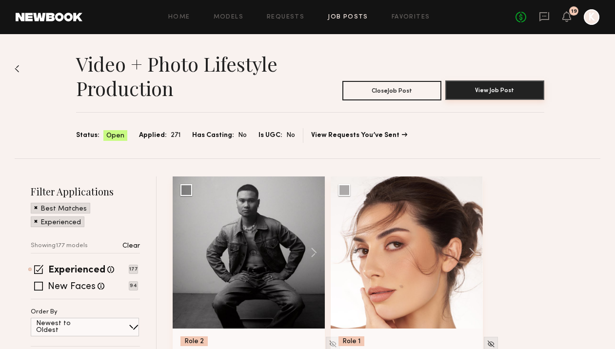 The height and width of the screenshot is (349, 615). What do you see at coordinates (495, 90) in the screenshot?
I see `button: View Job Post` at bounding box center [495, 90].